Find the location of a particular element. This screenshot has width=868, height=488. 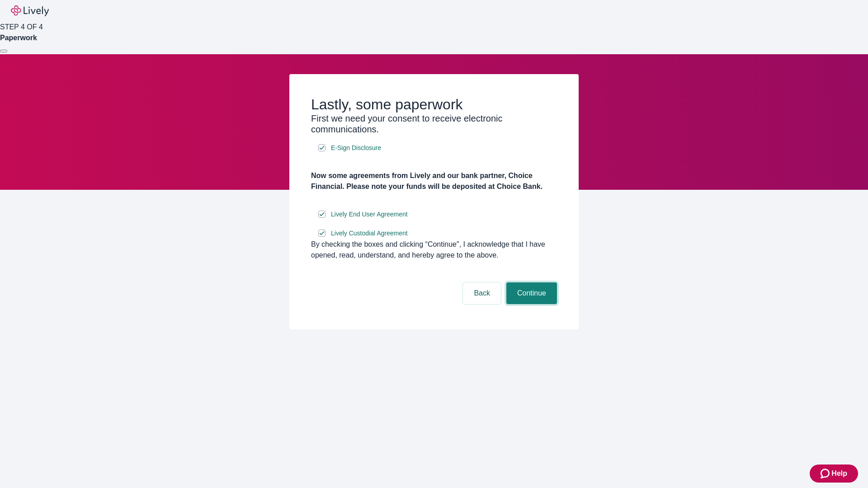

span: Lively Custodial Agreement is located at coordinates (369, 233).